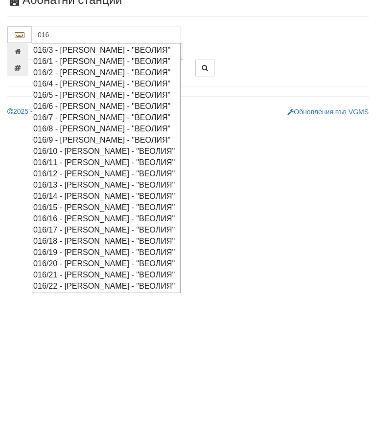 The image size is (376, 444). Describe the element at coordinates (88, 117) in the screenshot. I see `input: Партида №` at that location.